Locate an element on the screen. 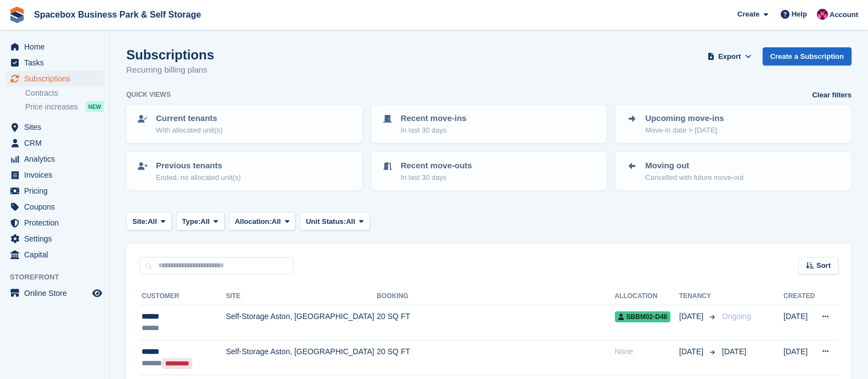  span: Allocation: is located at coordinates (253, 221).